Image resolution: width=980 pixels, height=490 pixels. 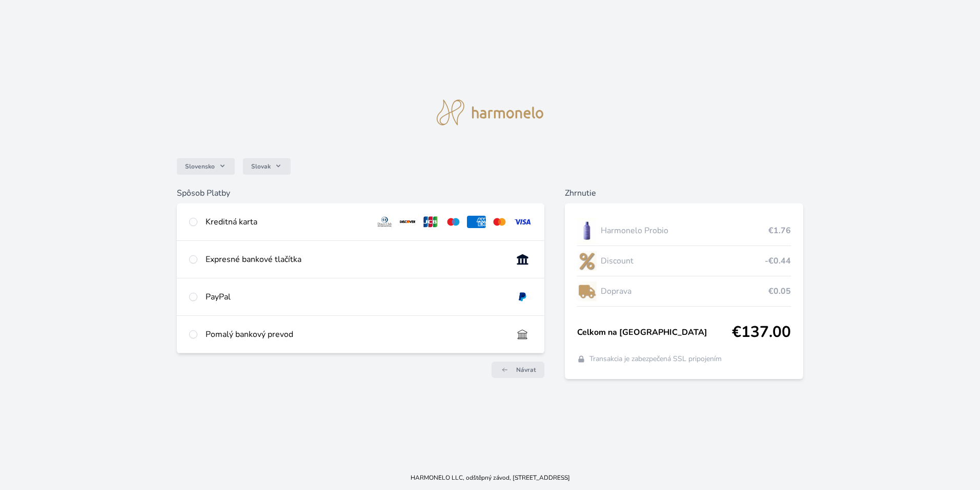 I want to click on img: onlineBanking_SK.svg, so click(x=523, y=259).